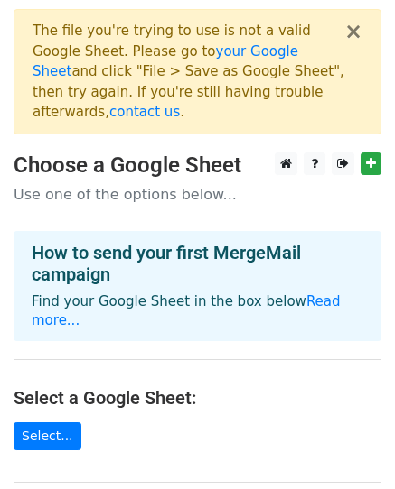 The width and height of the screenshot is (395, 489). What do you see at coordinates (197, 398) in the screenshot?
I see `h4: Select a Google Sheet:` at bounding box center [197, 398].